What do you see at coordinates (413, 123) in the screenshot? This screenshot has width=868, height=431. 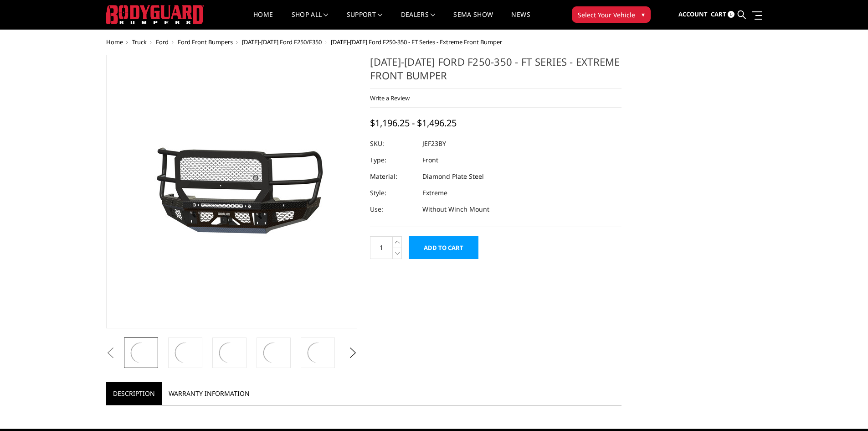 I see `span: $1,196.25 - $1,496.25` at bounding box center [413, 123].